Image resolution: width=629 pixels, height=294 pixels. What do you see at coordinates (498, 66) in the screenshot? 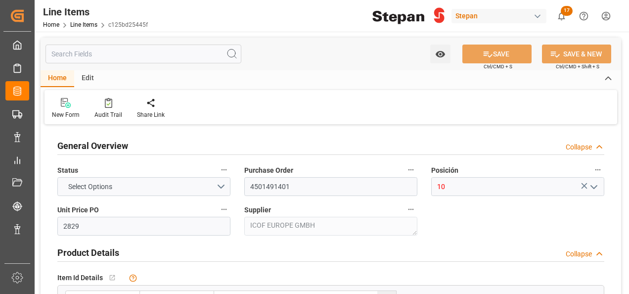
I see `span: Ctrl/CMD + S` at bounding box center [498, 66].